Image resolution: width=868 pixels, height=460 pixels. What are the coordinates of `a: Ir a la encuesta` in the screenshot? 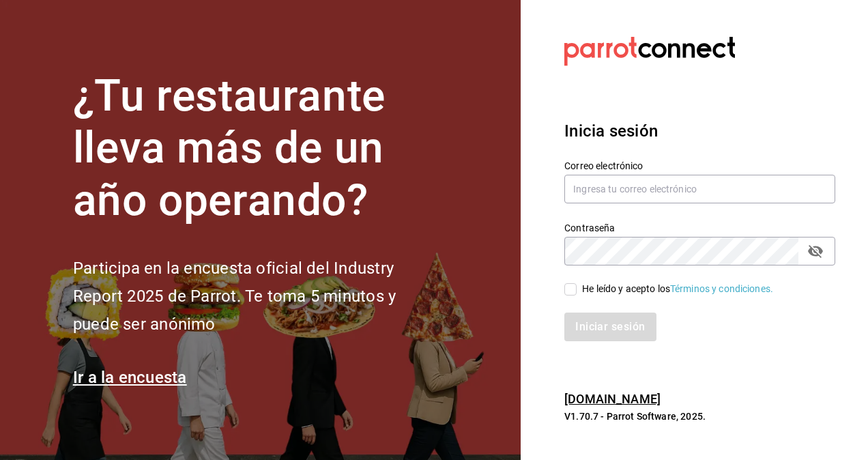 It's located at (130, 378).